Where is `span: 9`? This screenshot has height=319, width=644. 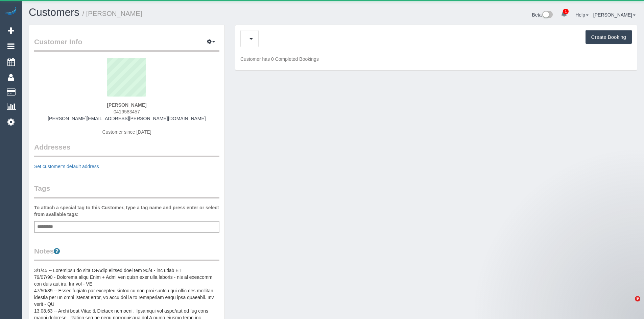 span: 9 is located at coordinates (637, 299).